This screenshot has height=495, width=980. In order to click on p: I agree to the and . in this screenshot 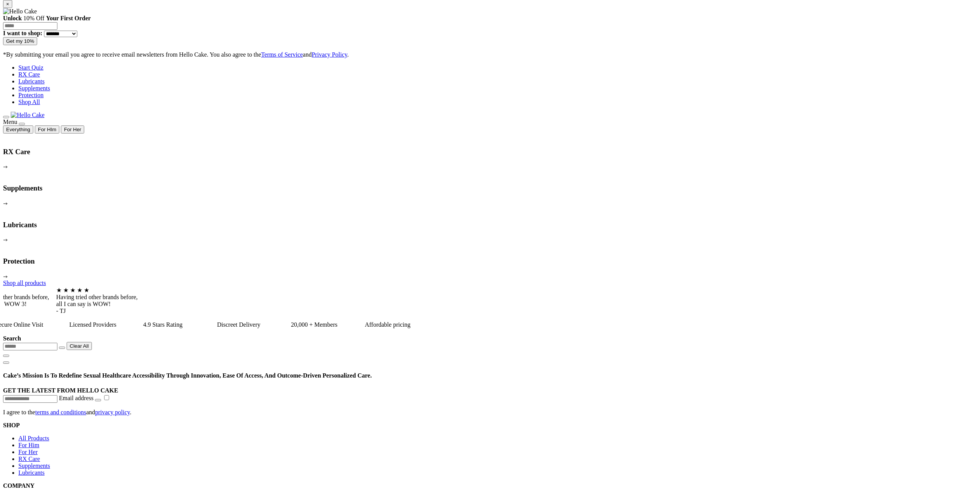, I will do `click(490, 413)`.